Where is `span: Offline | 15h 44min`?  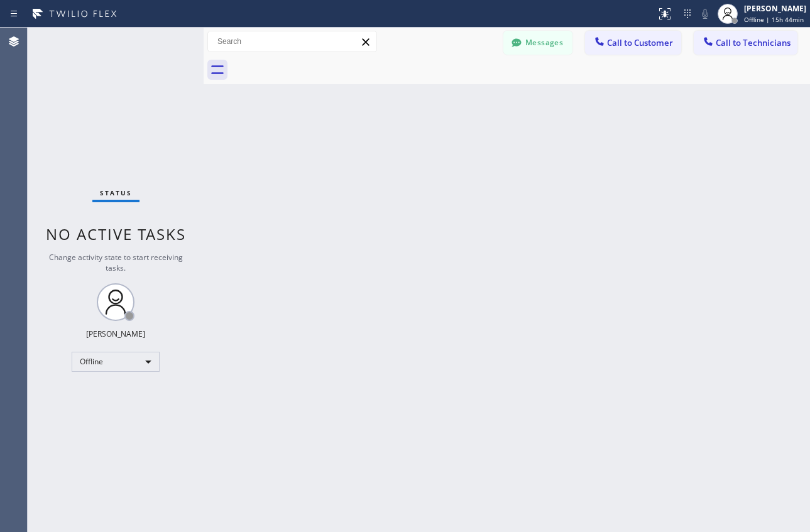
span: Offline | 15h 44min is located at coordinates (774, 19).